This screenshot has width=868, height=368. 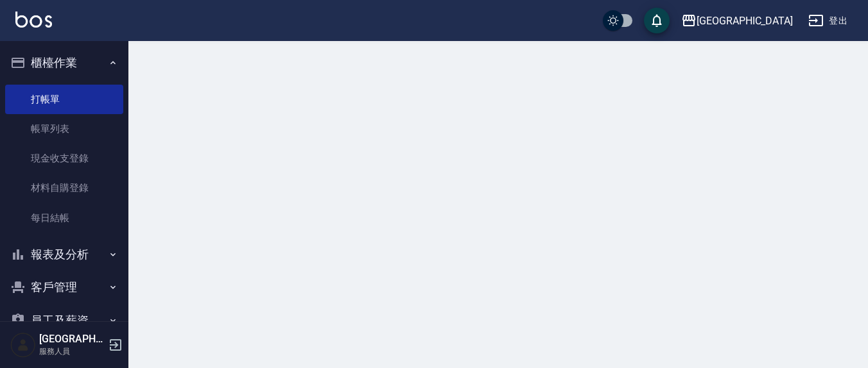 I want to click on button: save, so click(x=657, y=20).